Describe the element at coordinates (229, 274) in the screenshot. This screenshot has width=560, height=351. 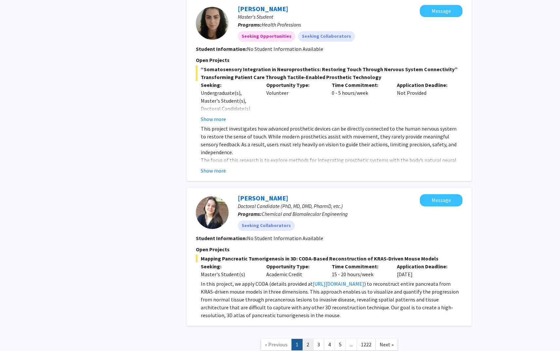
I see `div: Master's Student(s)` at that location.